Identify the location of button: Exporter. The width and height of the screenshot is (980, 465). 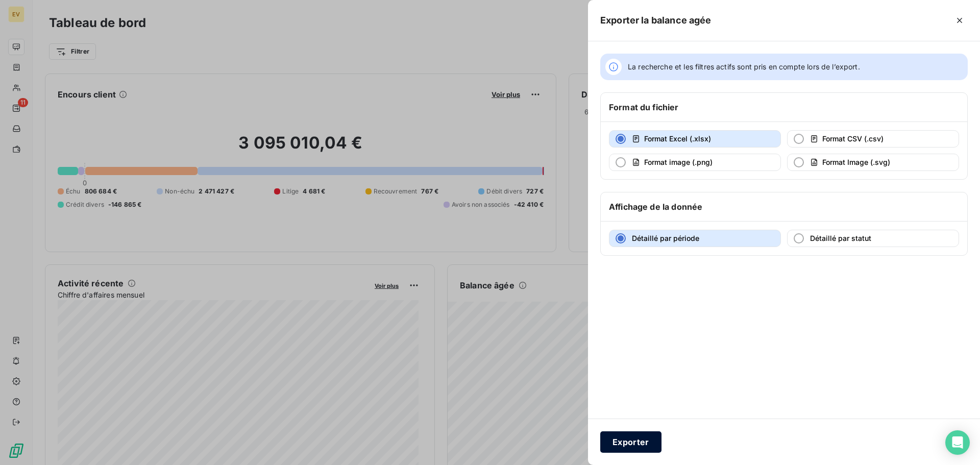
(631, 442).